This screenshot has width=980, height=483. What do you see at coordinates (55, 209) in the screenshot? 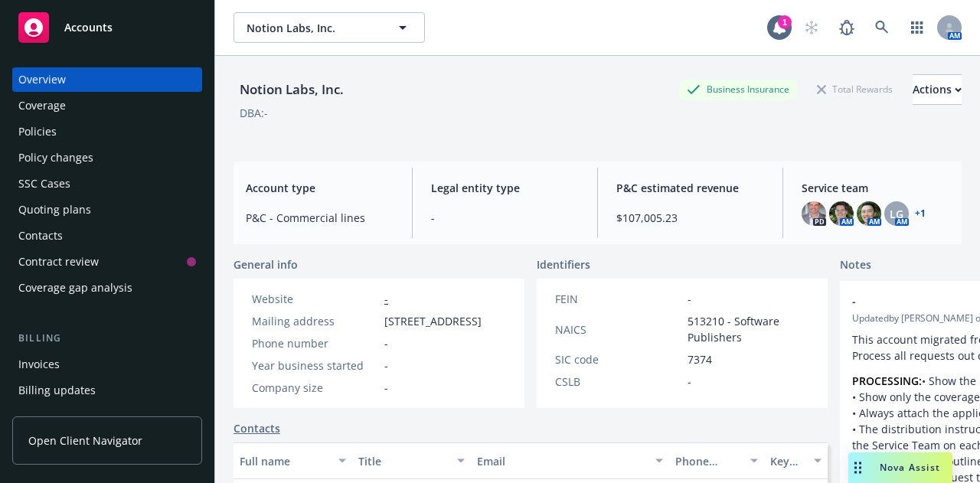
I see `div: Quoting plans` at bounding box center [55, 209].